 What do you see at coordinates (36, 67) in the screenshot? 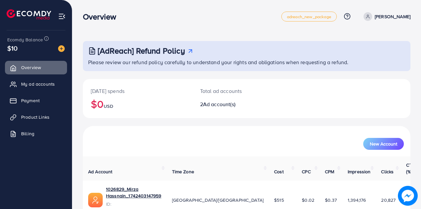
I see `a: Overview` at bounding box center [36, 67].